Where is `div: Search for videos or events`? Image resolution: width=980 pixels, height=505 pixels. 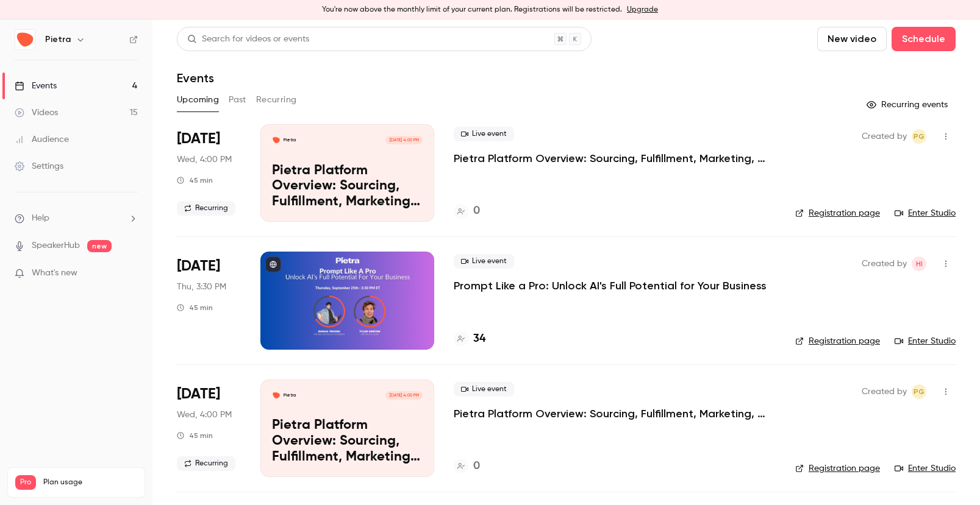 div: Search for videos or events is located at coordinates (248, 39).